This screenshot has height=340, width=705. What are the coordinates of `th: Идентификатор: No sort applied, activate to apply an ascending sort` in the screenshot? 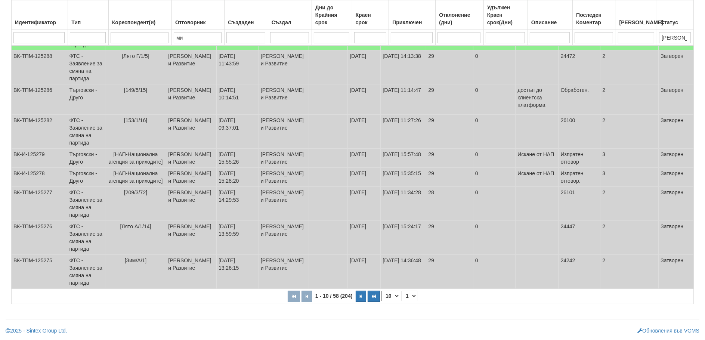 It's located at (39, 15).